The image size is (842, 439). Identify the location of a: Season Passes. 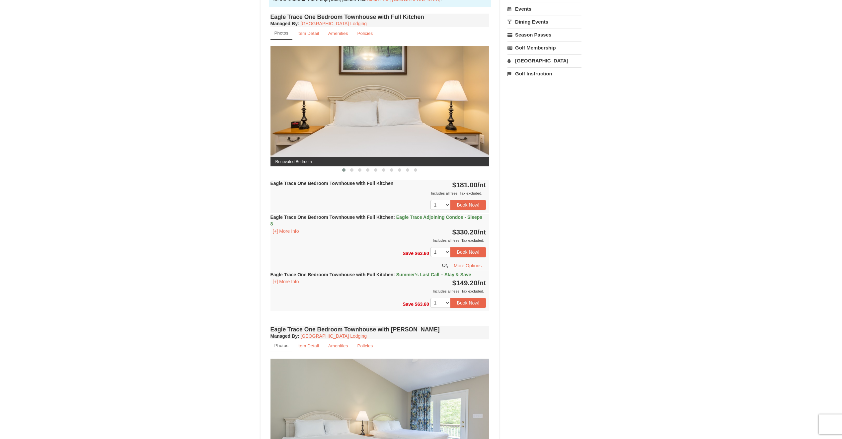
(544, 35).